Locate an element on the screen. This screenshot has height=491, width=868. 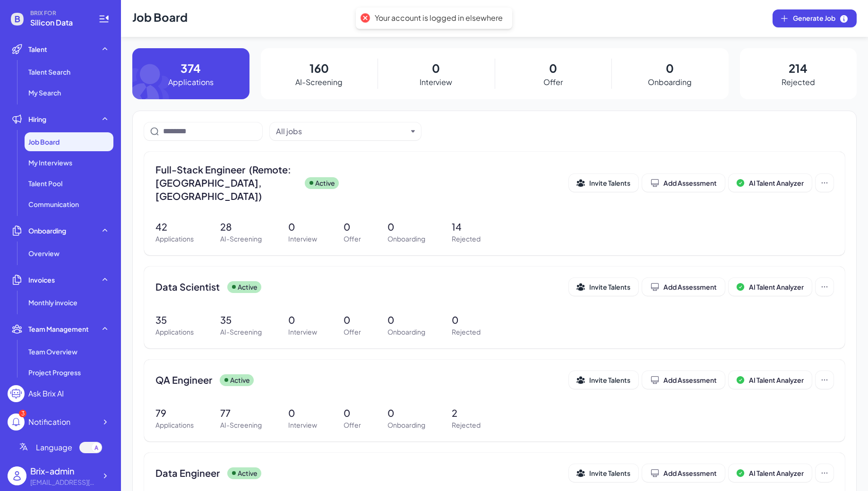
p: 28 is located at coordinates (241, 227).